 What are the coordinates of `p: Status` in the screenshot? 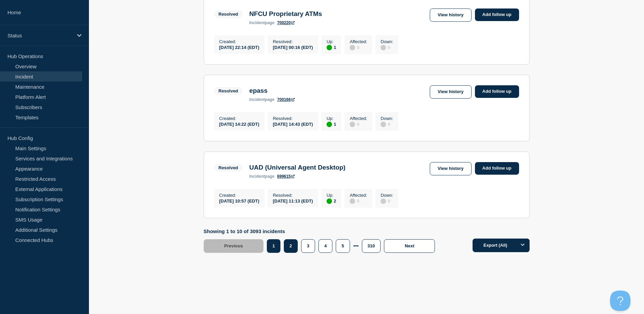 It's located at (40, 35).